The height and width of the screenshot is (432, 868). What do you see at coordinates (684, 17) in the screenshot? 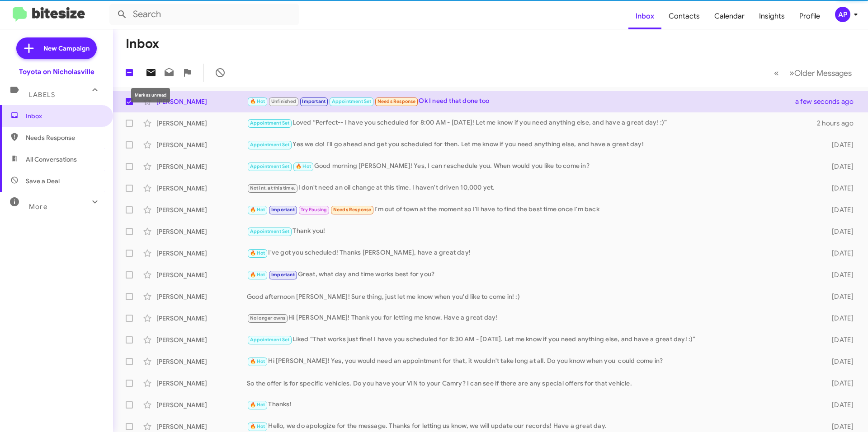
I see `span: Contacts` at bounding box center [684, 17].